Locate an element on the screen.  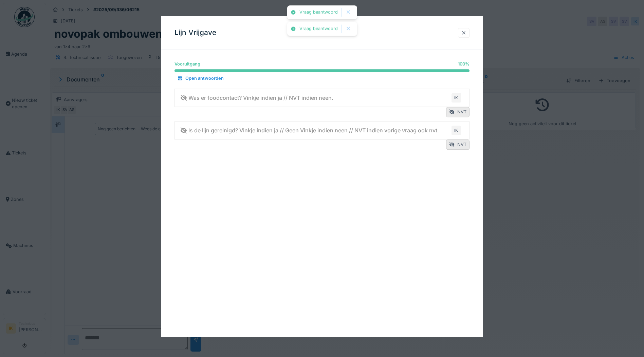
summary: Was er foodcontact? Vinkje indien ja // NVT indien neen.IK is located at coordinates (322, 98).